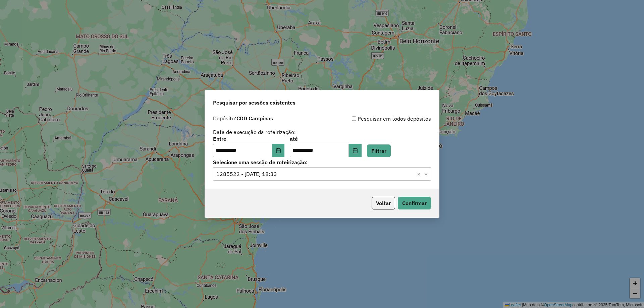 The image size is (644, 308). What do you see at coordinates (378, 151) in the screenshot?
I see `button: Filtrar` at bounding box center [378, 151].